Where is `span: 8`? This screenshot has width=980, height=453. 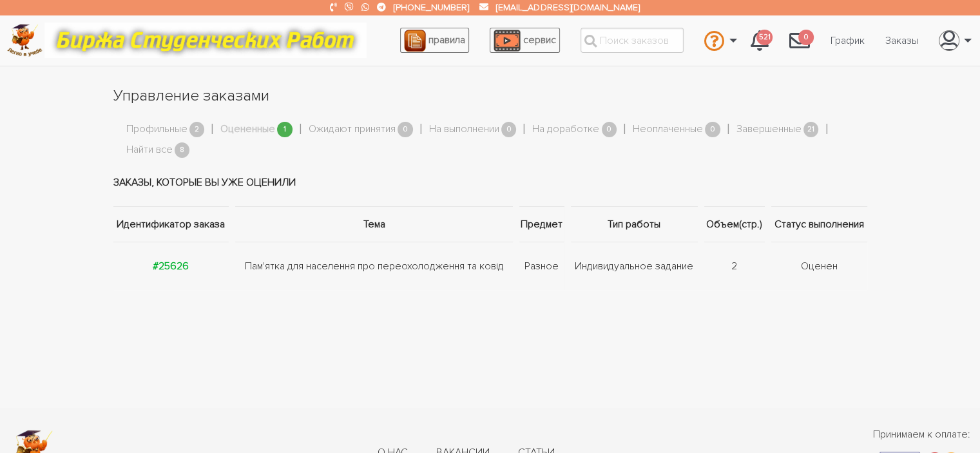
span: 8 is located at coordinates (182, 150).